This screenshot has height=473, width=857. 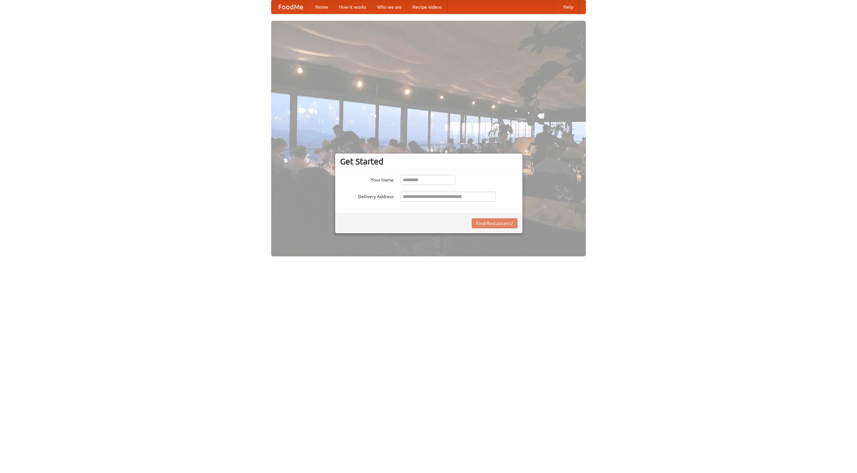 What do you see at coordinates (352, 7) in the screenshot?
I see `a: How it works` at bounding box center [352, 7].